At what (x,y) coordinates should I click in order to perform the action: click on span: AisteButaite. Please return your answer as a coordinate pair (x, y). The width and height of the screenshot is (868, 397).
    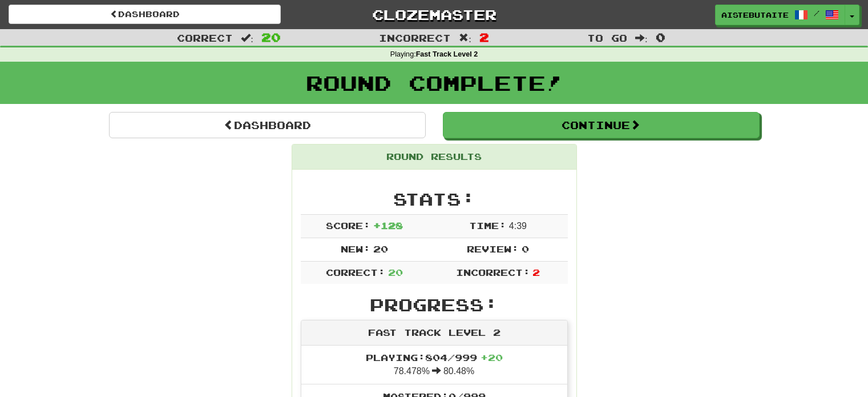
    Looking at the image, I should click on (755, 15).